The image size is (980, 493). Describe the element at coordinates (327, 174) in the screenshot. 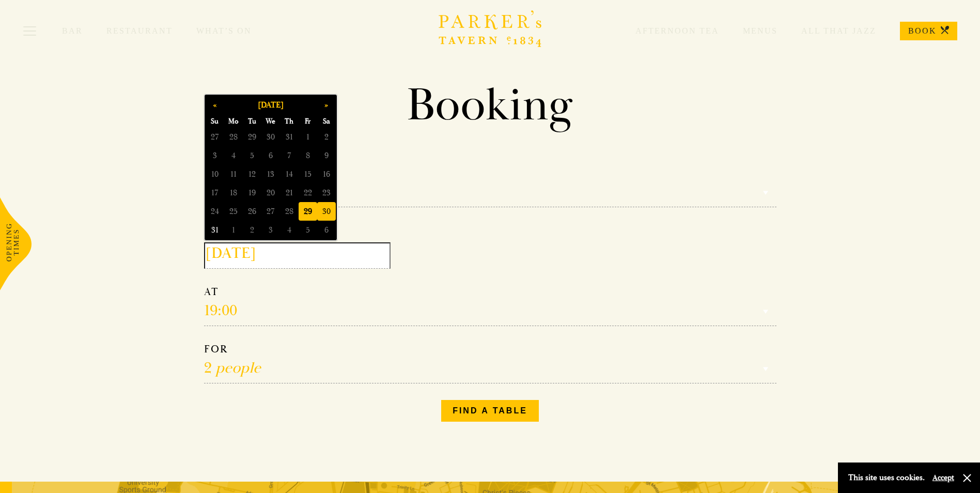

I see `span: 16` at that location.